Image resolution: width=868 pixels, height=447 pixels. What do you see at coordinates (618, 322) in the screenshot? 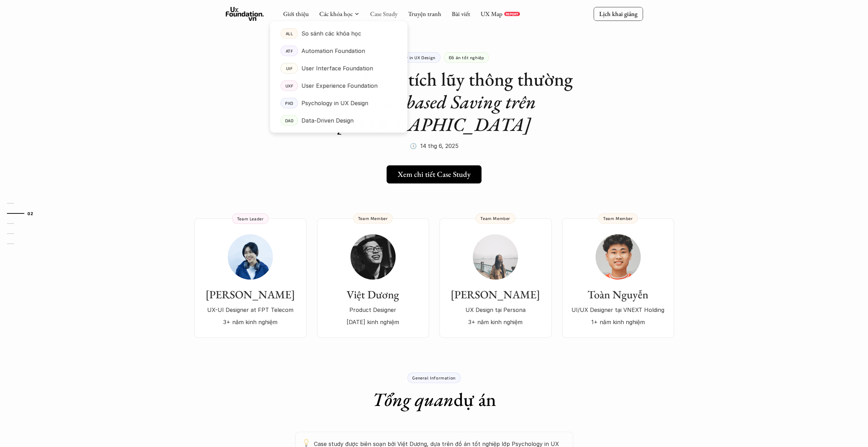
I see `p: 1+ năm kinh nghiệm` at bounding box center [618, 322].